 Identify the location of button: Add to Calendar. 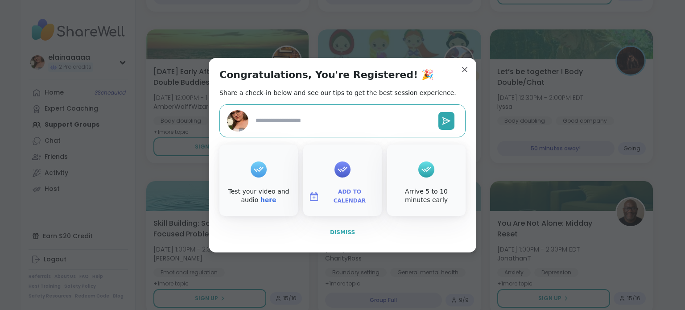
(342, 197).